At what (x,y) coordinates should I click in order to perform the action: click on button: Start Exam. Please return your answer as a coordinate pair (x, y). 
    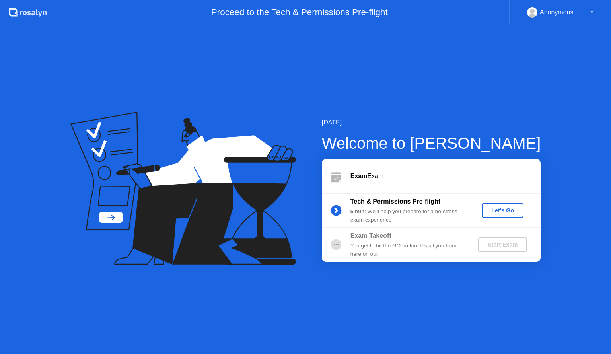
    Looking at the image, I should click on (502, 245).